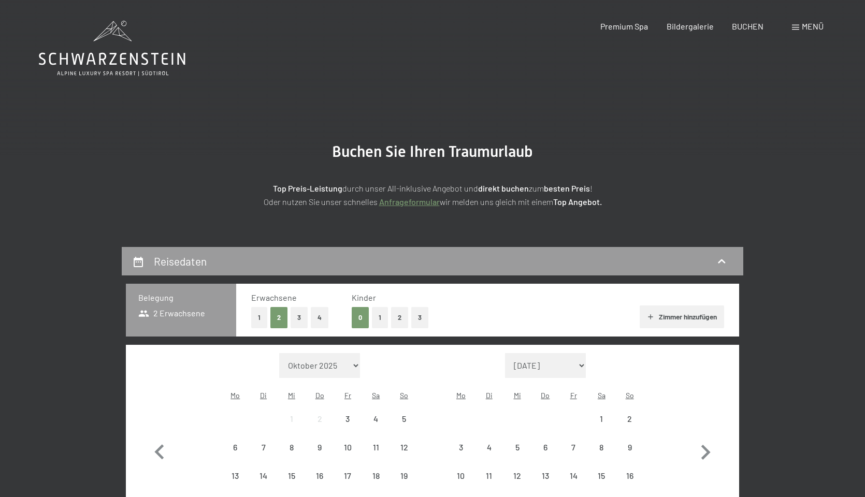 The height and width of the screenshot is (497, 865). Describe the element at coordinates (347, 476) in the screenshot. I see `div: Fri Oct 17 2025` at that location.